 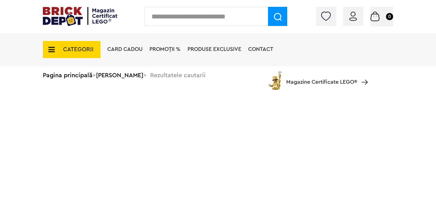 What do you see at coordinates (165, 49) in the screenshot?
I see `span: PROMOȚII %` at bounding box center [165, 49].